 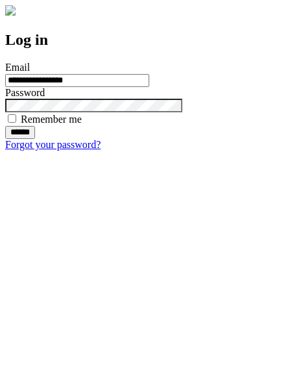 What do you see at coordinates (10, 10) in the screenshot?
I see `img: logo-4e3dc11c47720685a147b03b5a06dd966a58ff35d612b21f08c02c0306f2b779.png` at bounding box center [10, 10].